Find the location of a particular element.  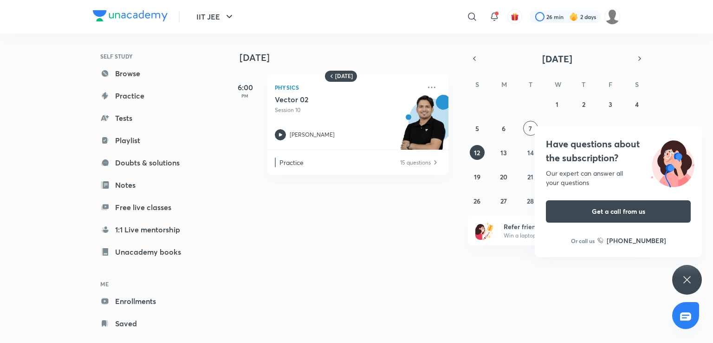

p: Session 10 is located at coordinates (348, 110).